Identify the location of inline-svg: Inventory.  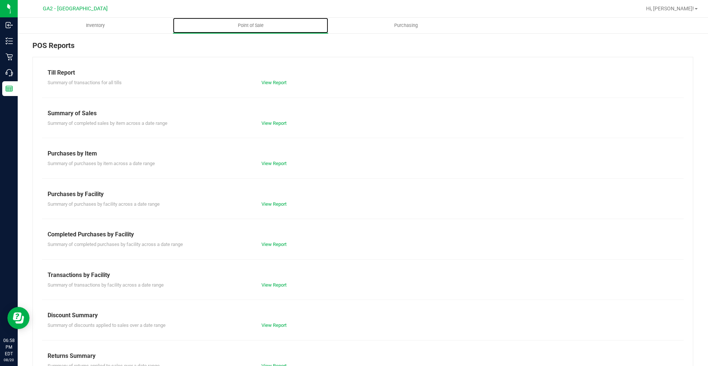
(9, 41).